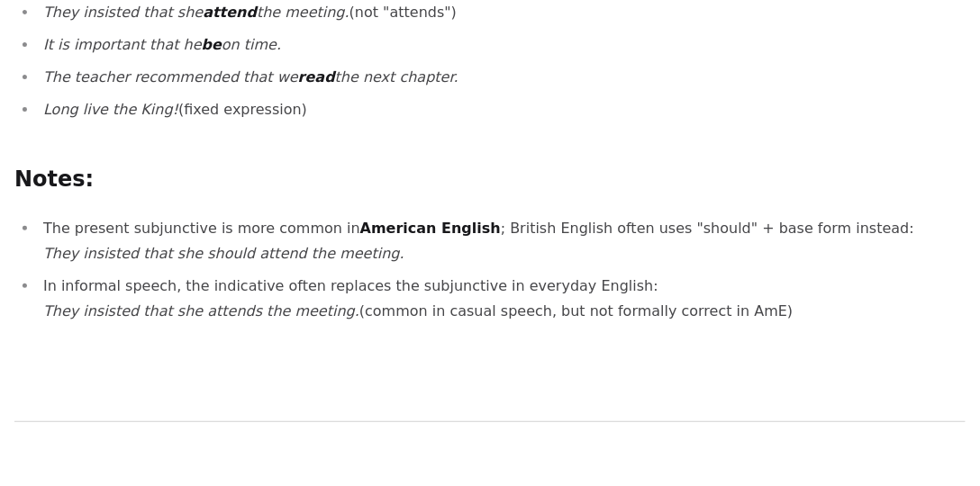 This screenshot has width=980, height=486. What do you see at coordinates (502, 299) in the screenshot?
I see `li: In informal speech, the indicative often replaces the subjunctive in everyday English: (common in...` at bounding box center [502, 299].